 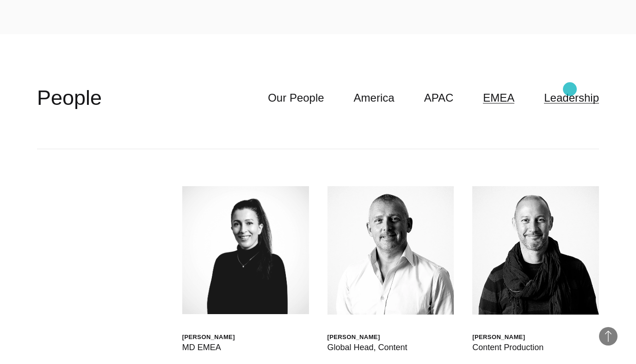 What do you see at coordinates (608, 336) in the screenshot?
I see `button: Back to Top` at bounding box center [608, 336].